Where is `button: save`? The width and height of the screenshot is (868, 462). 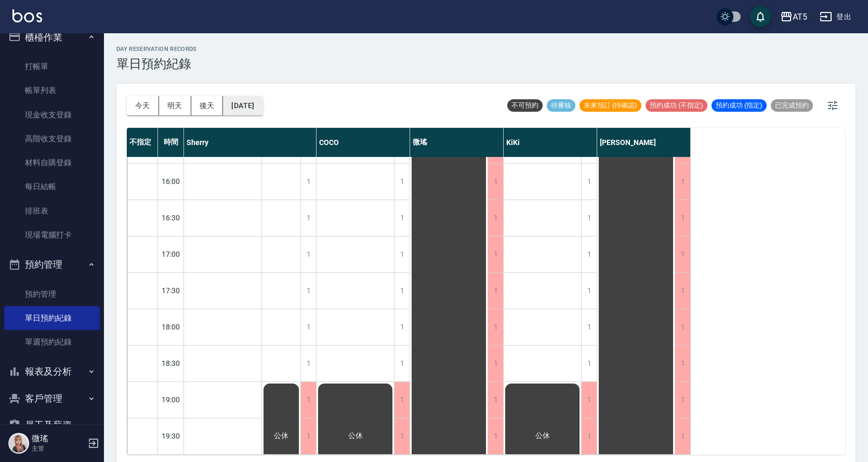
button: save is located at coordinates (761, 17).